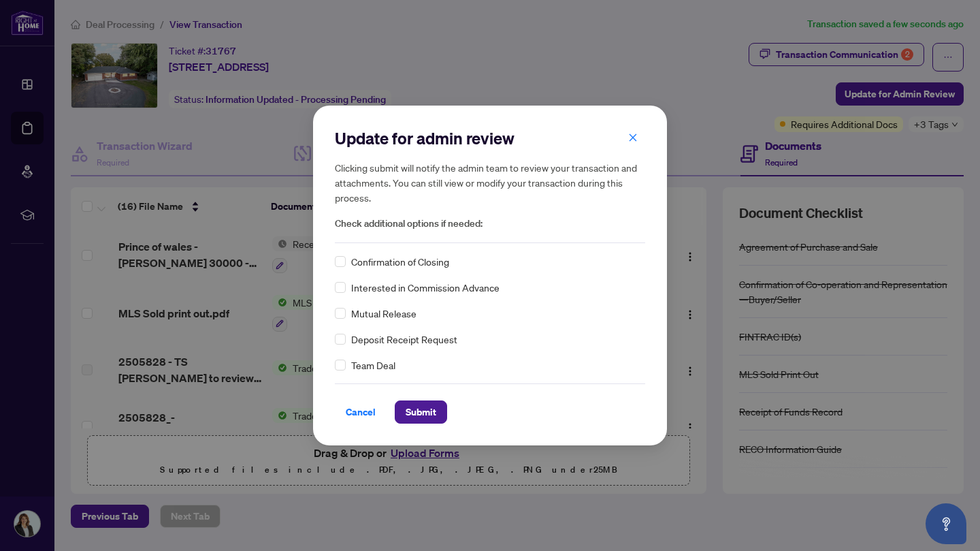  What do you see at coordinates (361, 412) in the screenshot?
I see `span: Cancel` at bounding box center [361, 412].